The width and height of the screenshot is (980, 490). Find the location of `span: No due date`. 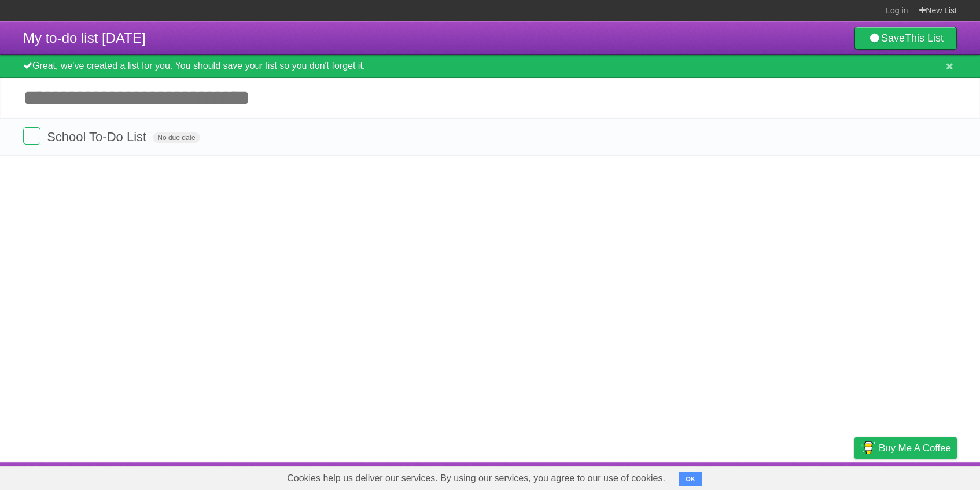

span: No due date is located at coordinates (176, 137).